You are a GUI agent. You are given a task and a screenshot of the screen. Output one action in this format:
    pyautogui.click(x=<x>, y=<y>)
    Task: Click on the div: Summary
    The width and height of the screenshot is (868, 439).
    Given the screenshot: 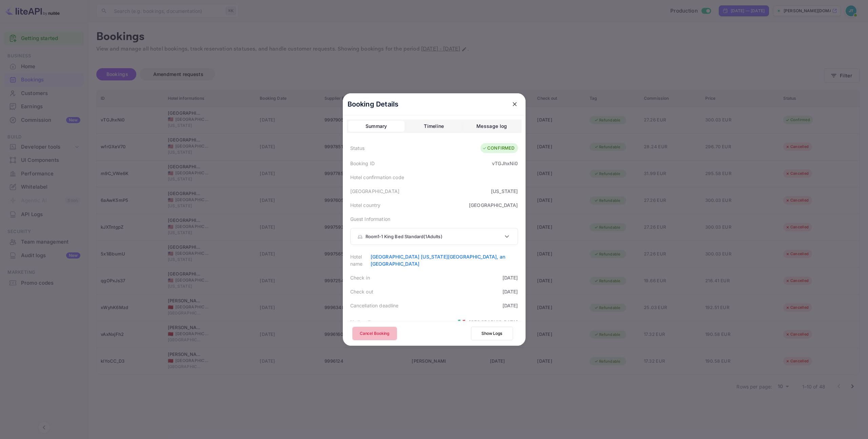 What is the action you would take?
    pyautogui.click(x=376, y=126)
    